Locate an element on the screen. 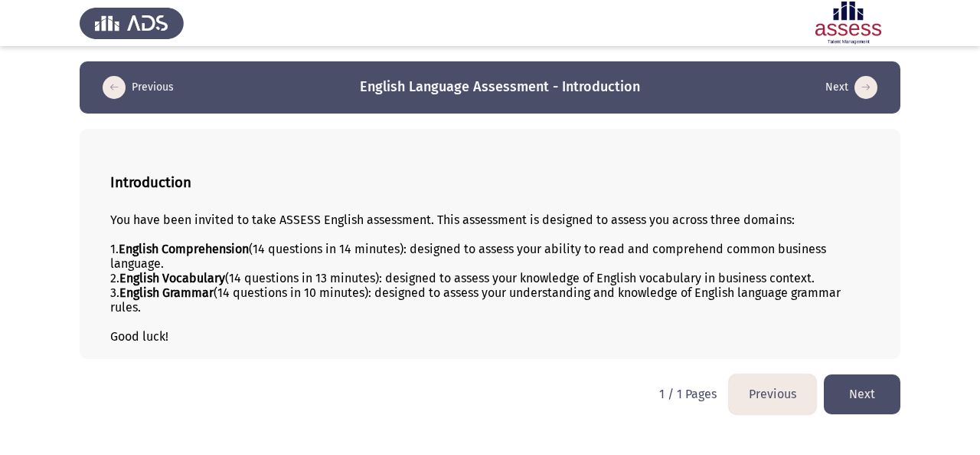 This screenshot has width=980, height=455. div: 2. (14 questions in 13 minutes): designed to assess your knowledge of English vocabulary in busin... is located at coordinates (490, 277).